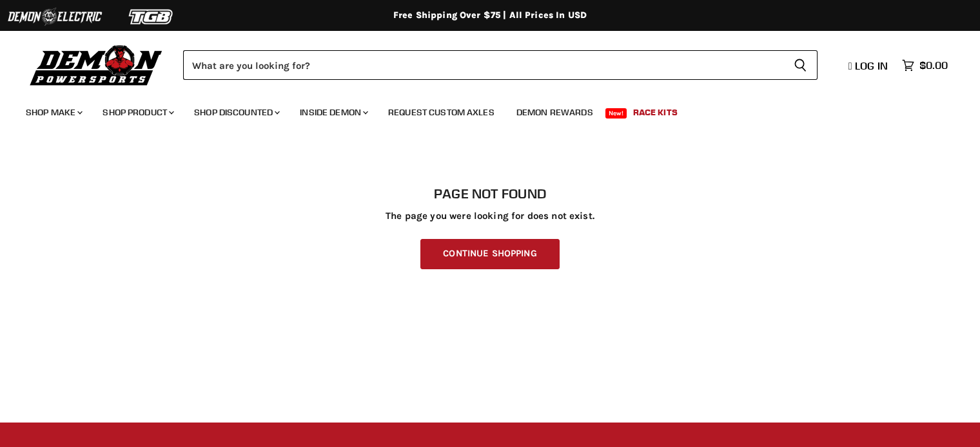  What do you see at coordinates (236, 112) in the screenshot?
I see `a: Shop Discounted` at bounding box center [236, 112].